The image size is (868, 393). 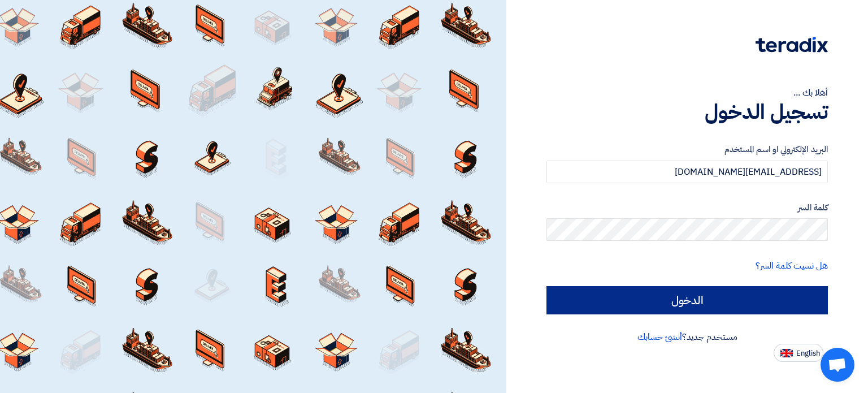 What do you see at coordinates (808, 354) in the screenshot?
I see `span: English` at bounding box center [808, 354].